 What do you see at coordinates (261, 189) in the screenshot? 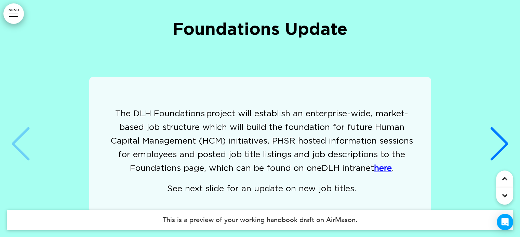
I see `span: See next slide for an update on new job titles.` at bounding box center [261, 189].